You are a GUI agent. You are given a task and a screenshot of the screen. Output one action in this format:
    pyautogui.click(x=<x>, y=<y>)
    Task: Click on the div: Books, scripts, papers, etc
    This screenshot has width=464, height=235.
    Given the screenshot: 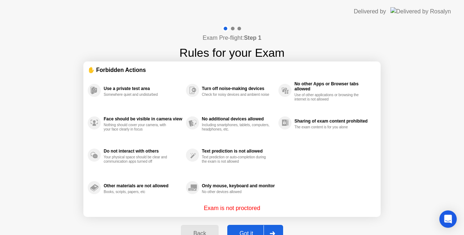 What is the action you would take?
    pyautogui.click(x=138, y=192)
    